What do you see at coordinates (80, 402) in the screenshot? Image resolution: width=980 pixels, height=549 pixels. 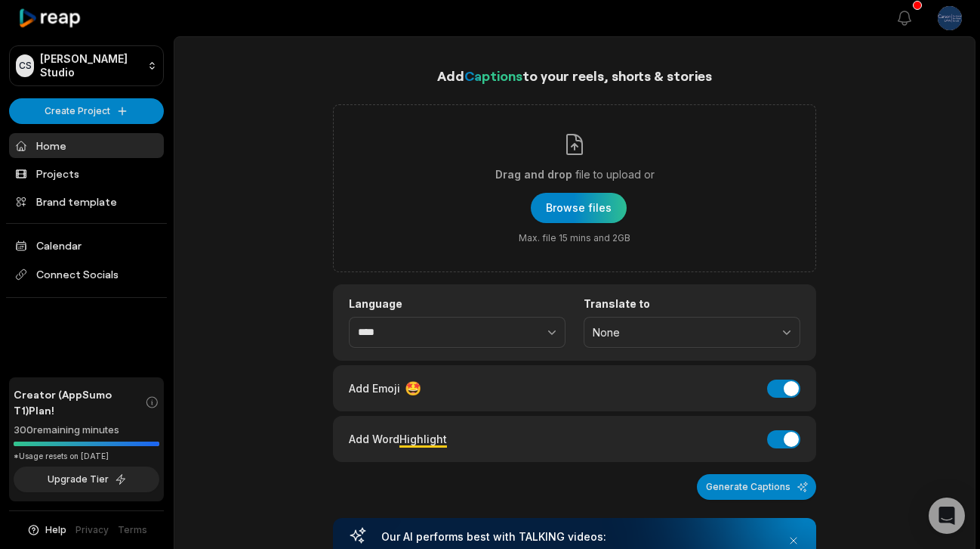 I see `span: Creator (AppSumo T1) Plan!` at bounding box center [80, 402].